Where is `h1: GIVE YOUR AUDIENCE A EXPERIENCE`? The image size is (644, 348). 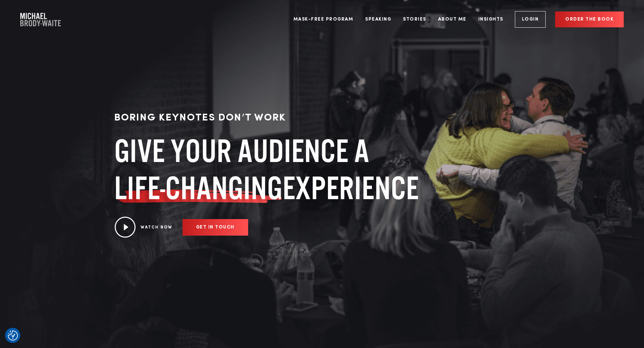
h1: GIVE YOUR AUDIENCE A EXPERIENCE is located at coordinates (271, 170).